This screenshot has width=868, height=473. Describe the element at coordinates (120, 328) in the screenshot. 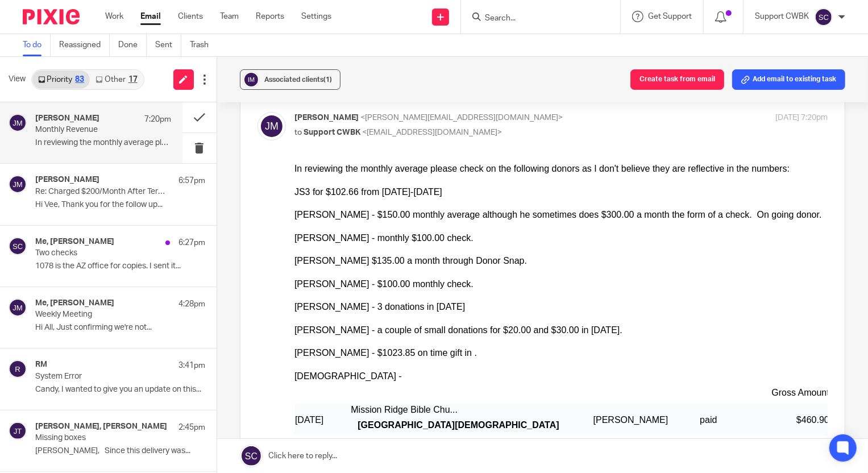

I see `p: Hi All, Just confirming we're not...` at that location.